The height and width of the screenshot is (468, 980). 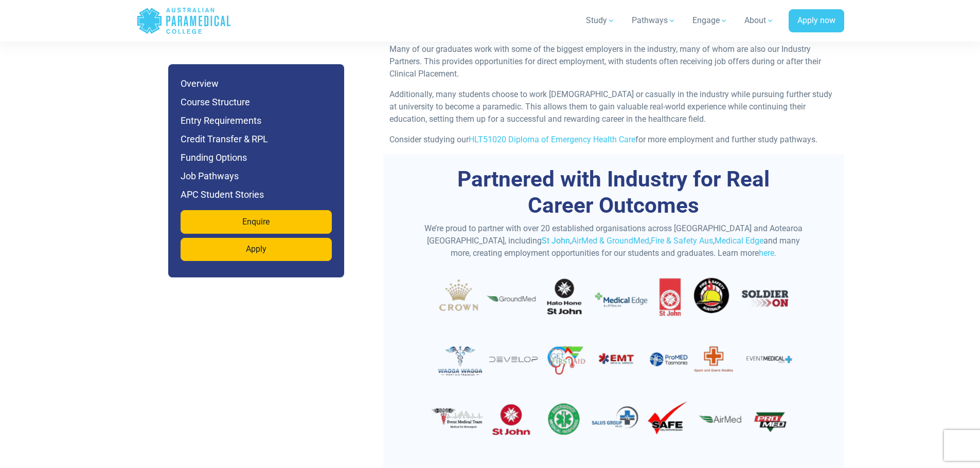 I want to click on a: AirMed & GroundMed, so click(x=610, y=240).